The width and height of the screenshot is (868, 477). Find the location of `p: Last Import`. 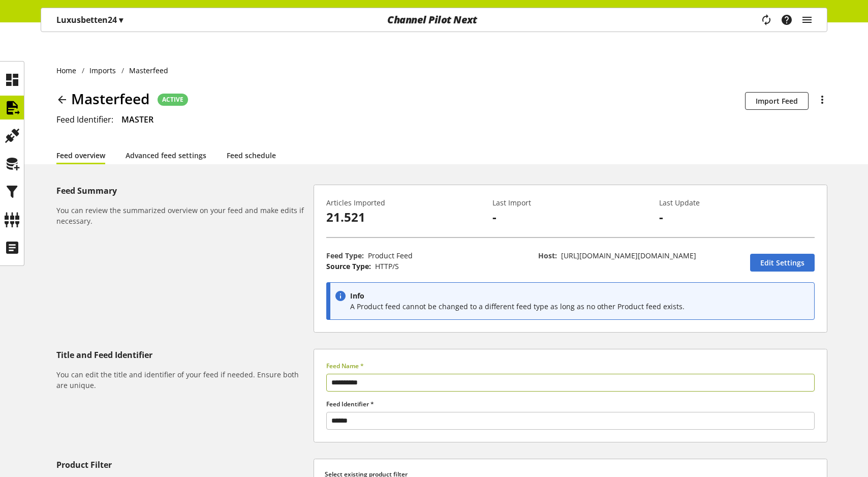

p: Last Import is located at coordinates (570, 202).